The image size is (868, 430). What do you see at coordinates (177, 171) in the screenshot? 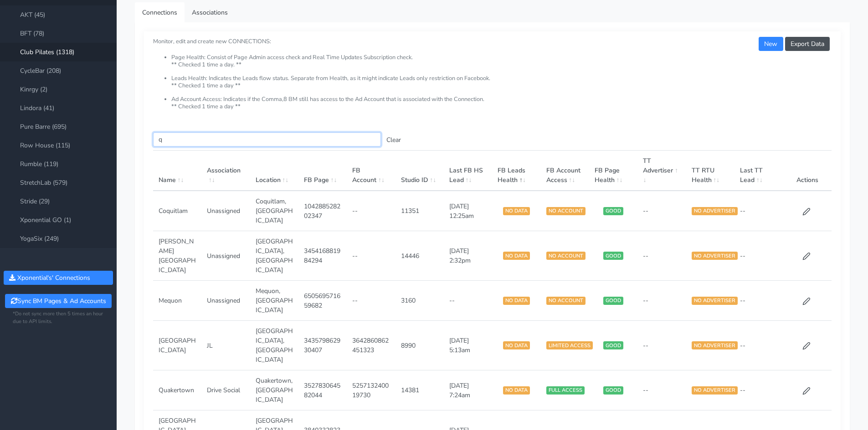
I see `th: Name` at bounding box center [177, 171].